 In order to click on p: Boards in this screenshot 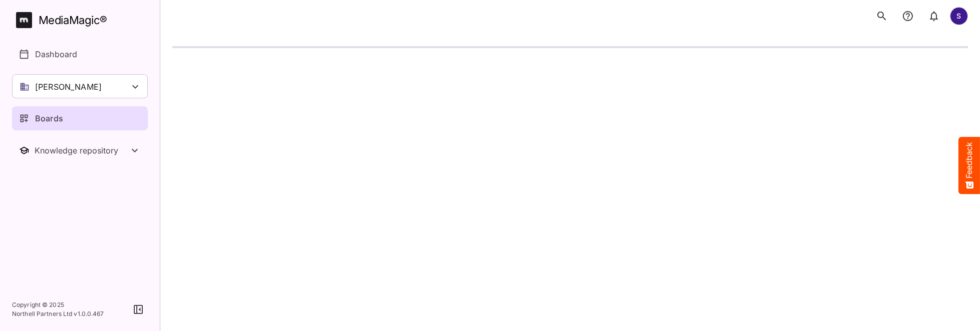, I will do `click(49, 118)`.